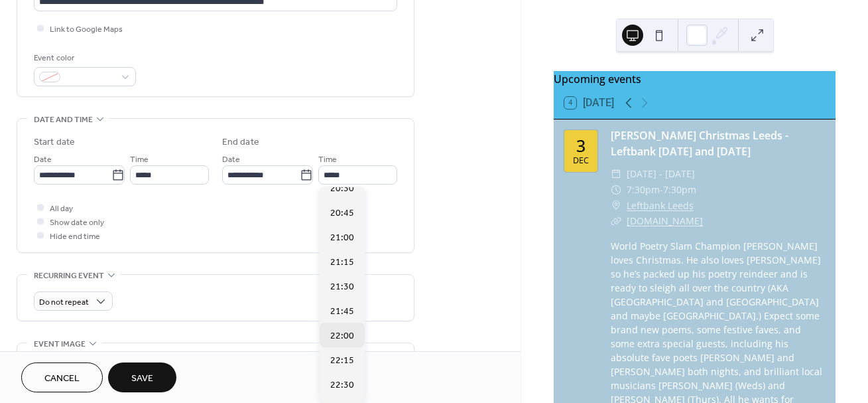 The height and width of the screenshot is (403, 868). Describe the element at coordinates (142, 377) in the screenshot. I see `button: Save` at that location.